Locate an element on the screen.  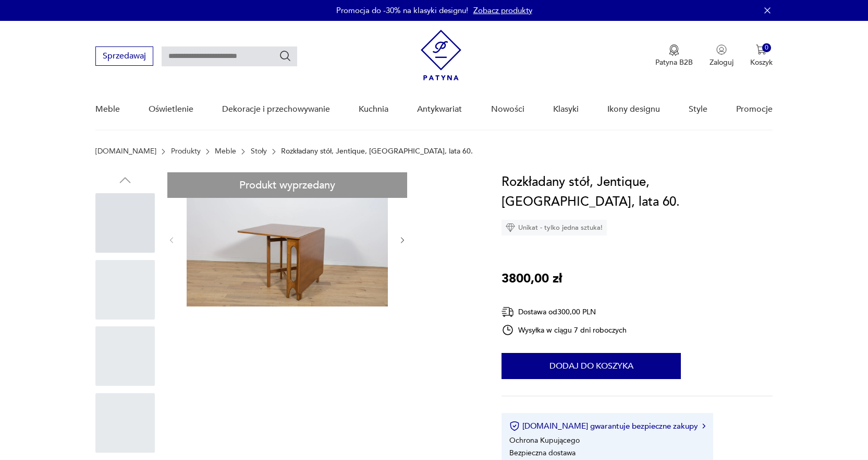
button: Dodaj do koszyka is located at coordinates (592, 366).